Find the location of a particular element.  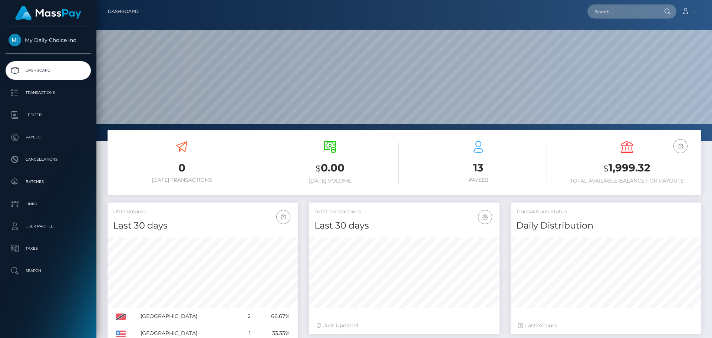

img: US.png is located at coordinates (120, 334).